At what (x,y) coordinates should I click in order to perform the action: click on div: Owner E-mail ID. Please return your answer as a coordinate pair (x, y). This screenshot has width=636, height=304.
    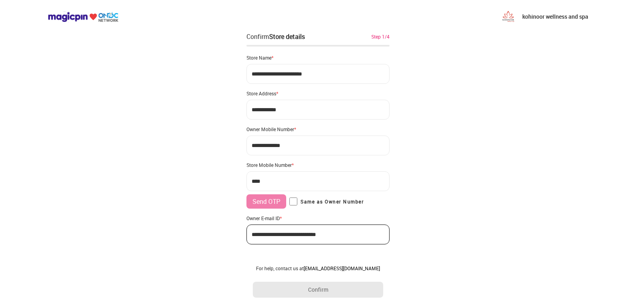
    Looking at the image, I should click on (318, 218).